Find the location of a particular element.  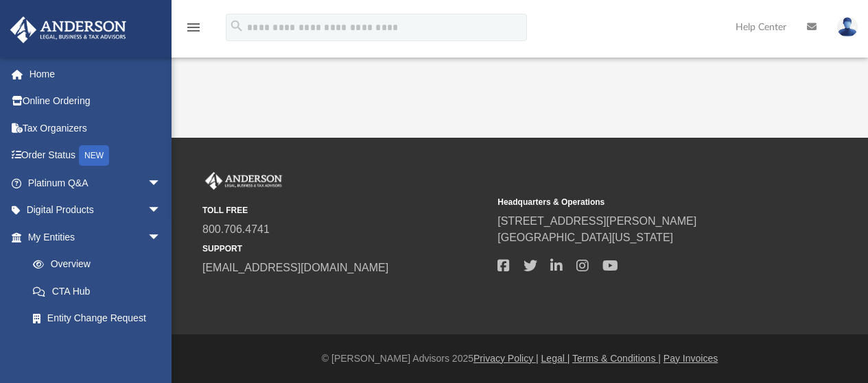

a: Order StatusNEW is located at coordinates (95, 155).